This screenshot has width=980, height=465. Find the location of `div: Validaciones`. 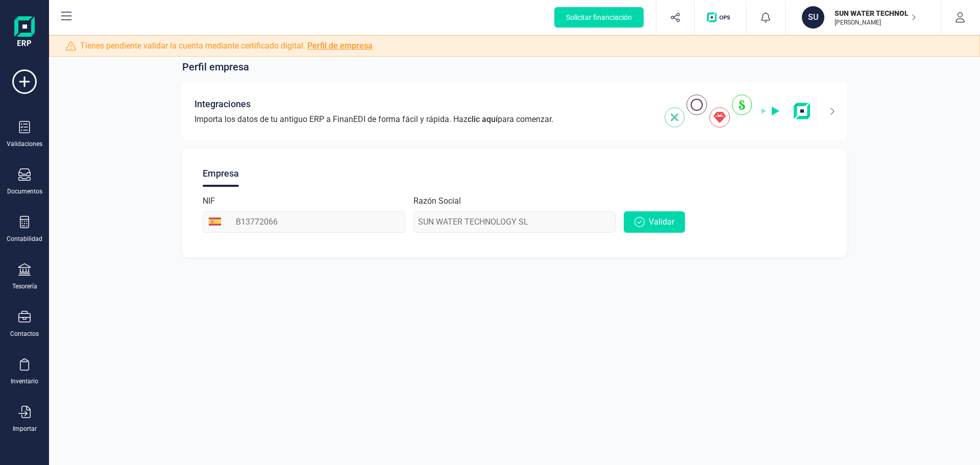

div: Validaciones is located at coordinates (25, 143).